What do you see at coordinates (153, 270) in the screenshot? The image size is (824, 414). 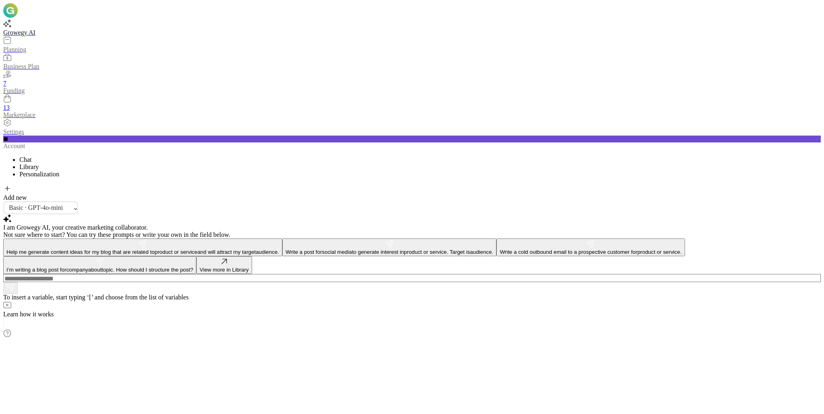 I see `span: . How should I structure the post?` at bounding box center [153, 270].